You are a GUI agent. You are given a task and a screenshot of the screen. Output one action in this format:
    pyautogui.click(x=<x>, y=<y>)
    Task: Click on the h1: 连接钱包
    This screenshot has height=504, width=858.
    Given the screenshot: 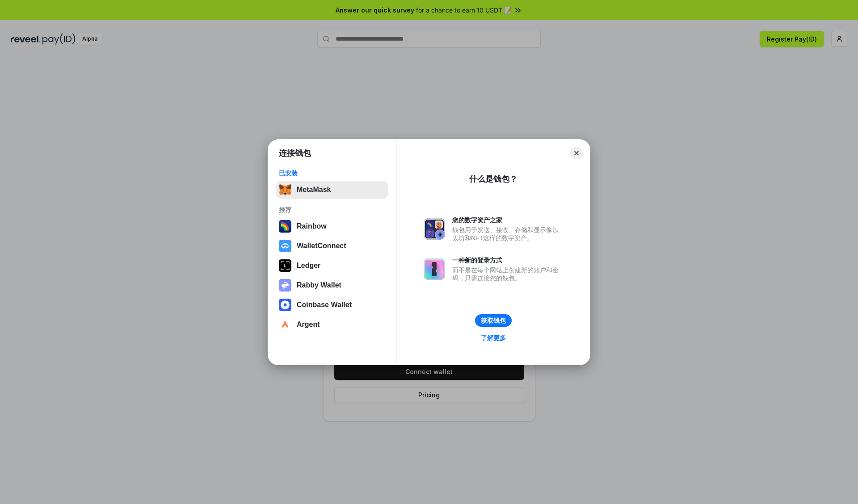 What is the action you would take?
    pyautogui.click(x=295, y=153)
    